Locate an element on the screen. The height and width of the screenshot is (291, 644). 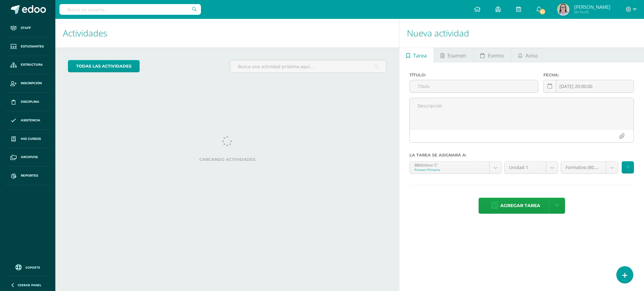
a: Biblioteca 'C'Primero Primaria is located at coordinates (456, 167).